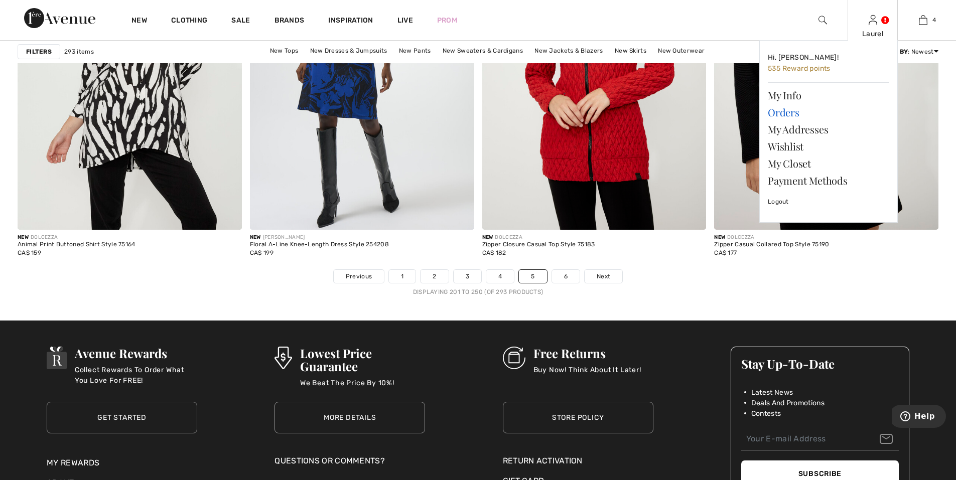 The width and height of the screenshot is (956, 480). What do you see at coordinates (828, 146) in the screenshot?
I see `a: Wishlist` at bounding box center [828, 146].